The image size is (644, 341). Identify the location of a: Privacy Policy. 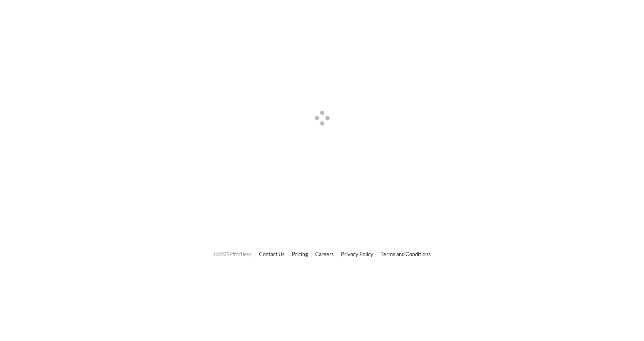
(357, 254).